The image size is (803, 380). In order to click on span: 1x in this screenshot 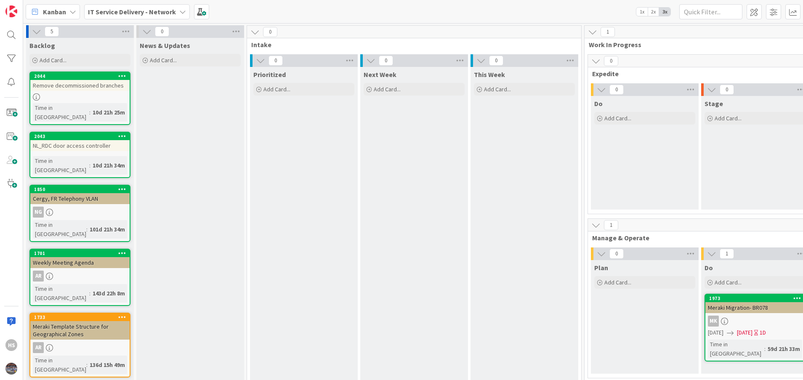, I will do `click(642, 12)`.